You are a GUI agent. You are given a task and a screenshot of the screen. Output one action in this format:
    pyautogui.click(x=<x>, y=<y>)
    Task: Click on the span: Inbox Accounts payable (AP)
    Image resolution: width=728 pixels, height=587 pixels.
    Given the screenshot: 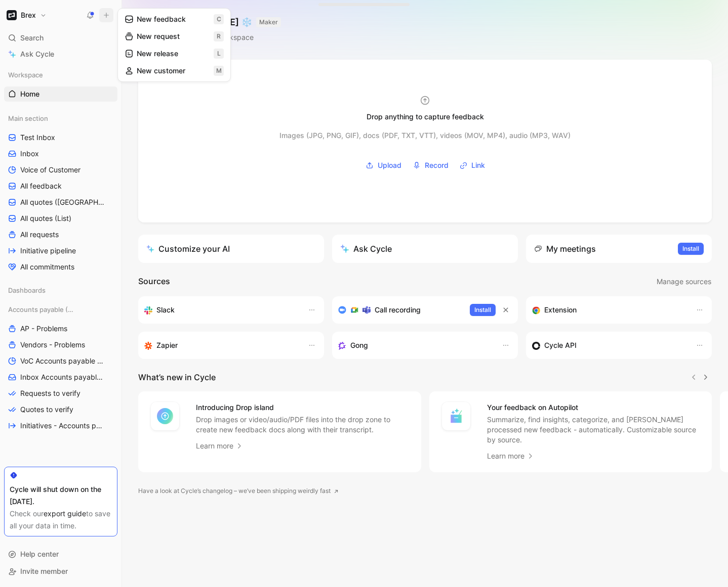 What is the action you would take?
    pyautogui.click(x=62, y=377)
    